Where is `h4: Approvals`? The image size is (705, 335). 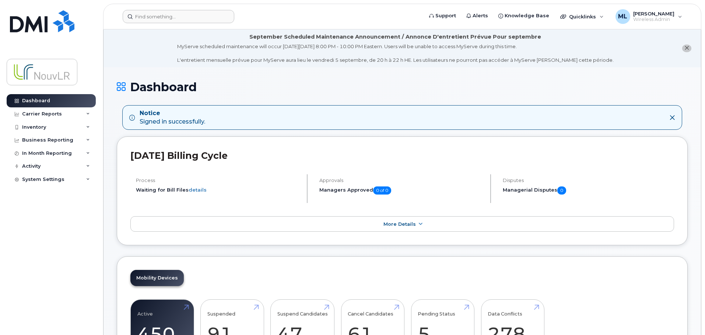
h4: Approvals is located at coordinates (401, 180).